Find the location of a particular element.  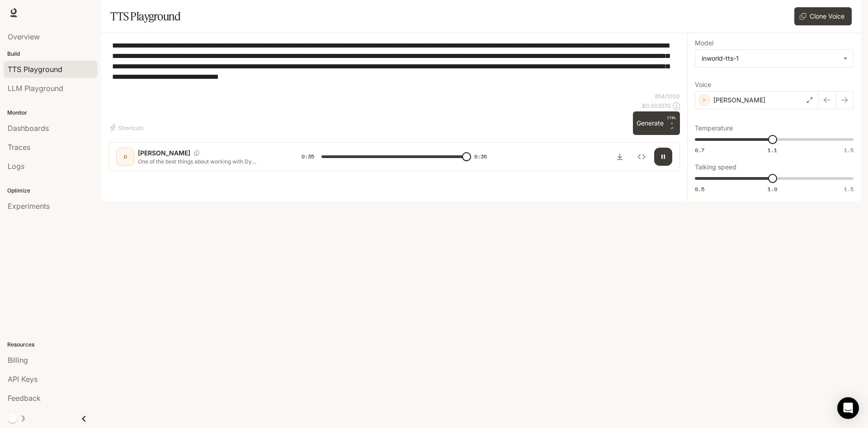

p: Voice is located at coordinates (703, 85).